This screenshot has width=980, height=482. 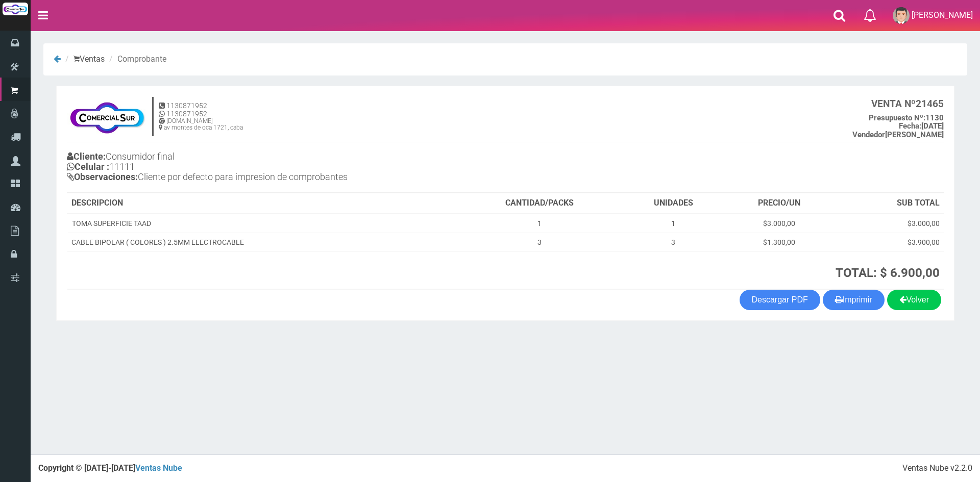 What do you see at coordinates (137, 59) in the screenshot?
I see `li: Comprobante` at bounding box center [137, 59].